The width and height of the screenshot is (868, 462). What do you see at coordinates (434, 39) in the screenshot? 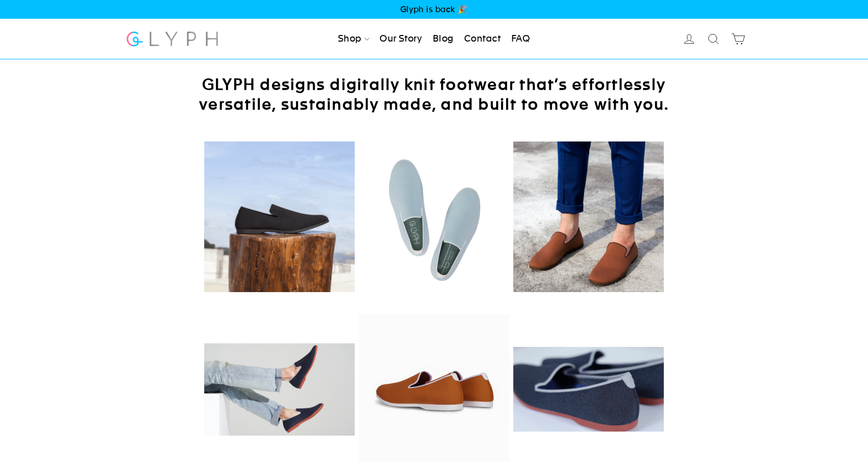
I see `ul: Primary` at bounding box center [434, 39].